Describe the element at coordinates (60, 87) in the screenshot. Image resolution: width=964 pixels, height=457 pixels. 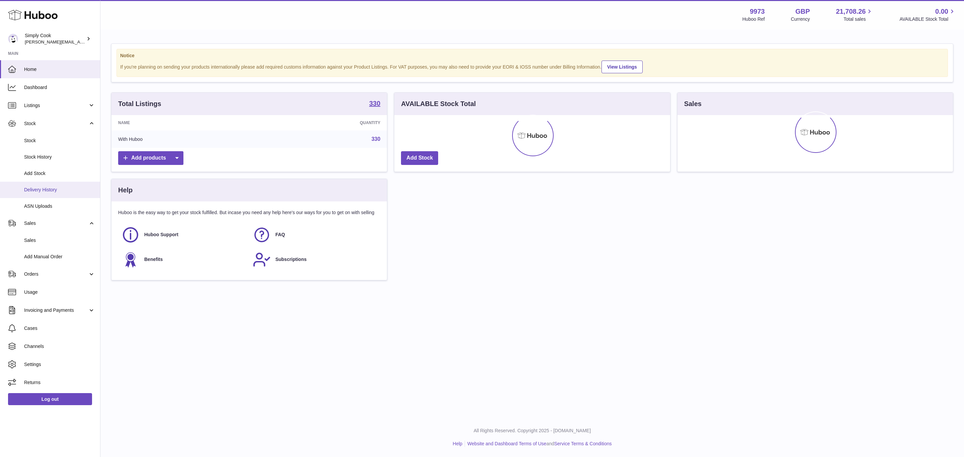
I see `span: Dashboard` at that location.